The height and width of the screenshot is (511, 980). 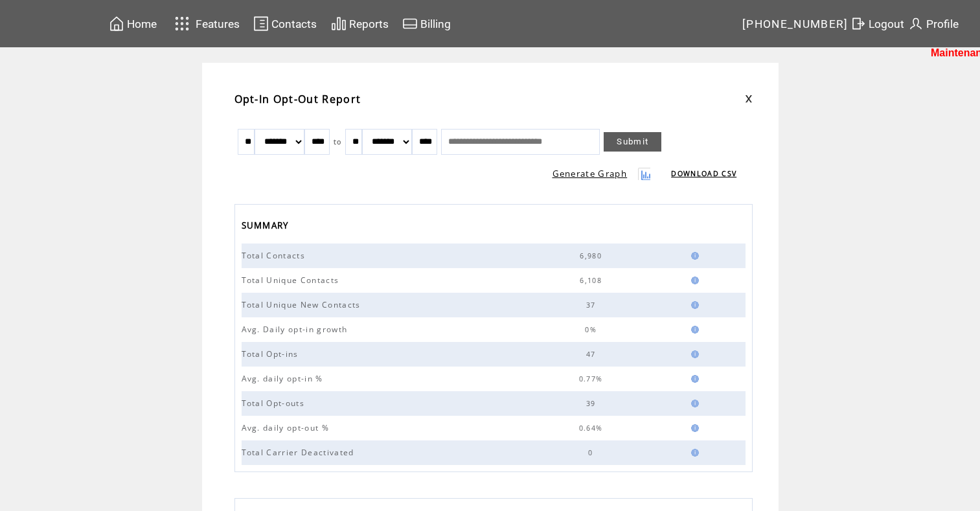 What do you see at coordinates (338, 142) in the screenshot?
I see `span: to` at bounding box center [338, 142].